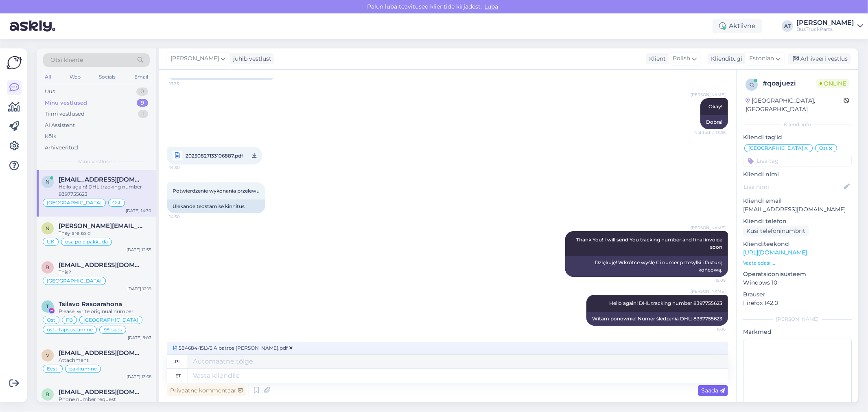  What do you see at coordinates (50, 242) in the screenshot?
I see `span: UK` at bounding box center [50, 242].